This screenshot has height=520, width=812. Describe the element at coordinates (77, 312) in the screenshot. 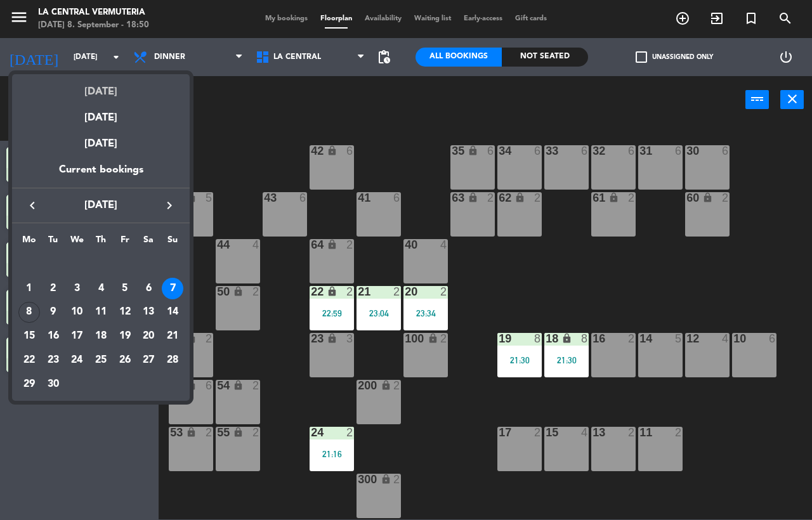

I see `div: 10` at that location.